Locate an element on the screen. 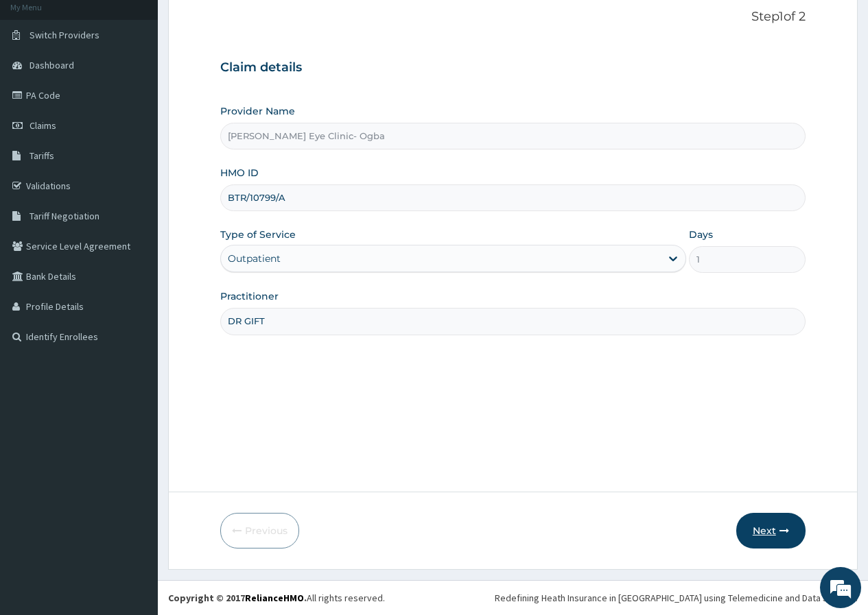 The width and height of the screenshot is (868, 615). a: RelianceHMO is located at coordinates (274, 598).